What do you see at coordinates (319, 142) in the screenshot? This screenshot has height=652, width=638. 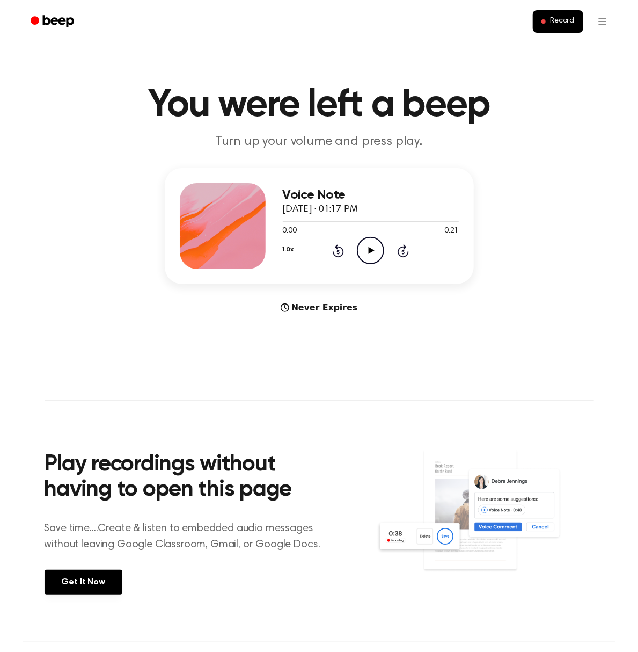 I see `p: Turn up your volume and press play.` at bounding box center [319, 142].